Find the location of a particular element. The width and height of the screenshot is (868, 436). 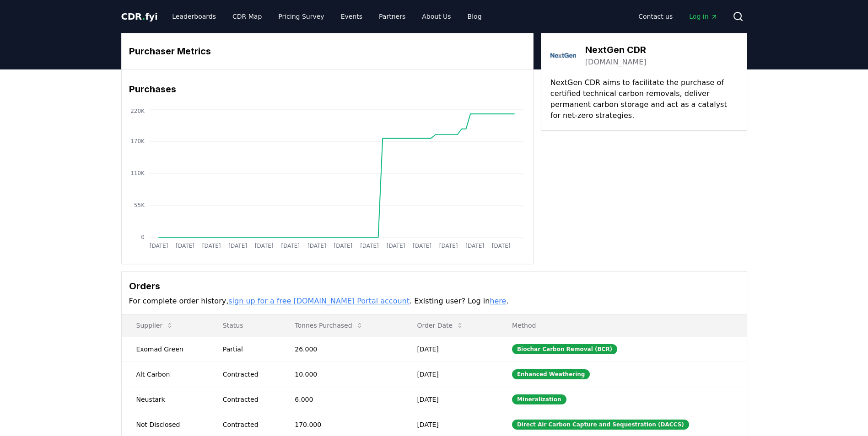

a: here is located at coordinates (498, 301).